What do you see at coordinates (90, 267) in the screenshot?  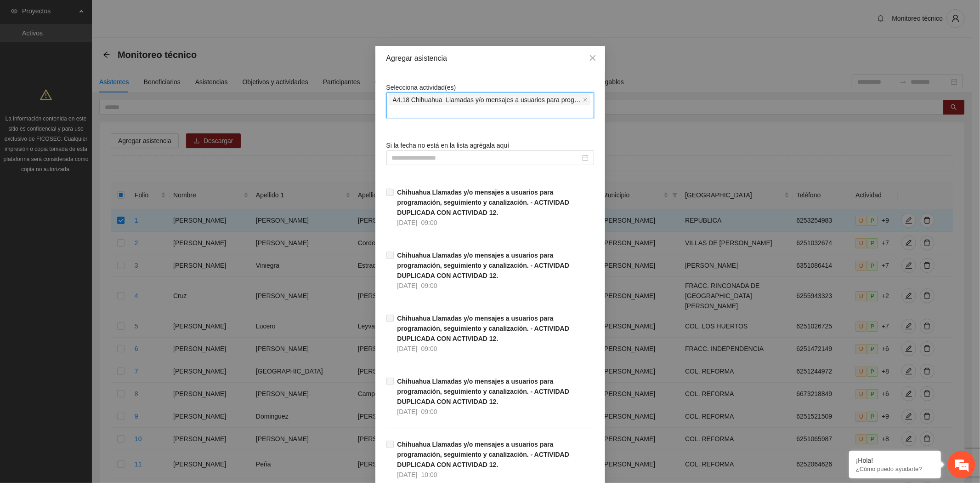 I see `textarea: Escriba su mensaje y pulse “Intro”` at bounding box center [90, 267].